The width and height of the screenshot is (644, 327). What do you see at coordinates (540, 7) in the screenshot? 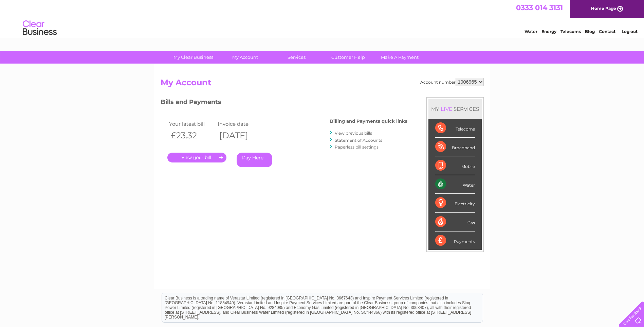
I see `span: 0333 014 3131` at bounding box center [540, 7].